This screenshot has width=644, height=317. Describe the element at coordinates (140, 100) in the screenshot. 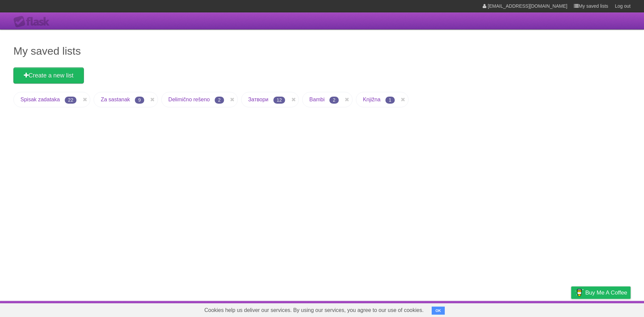

I see `span: 9` at that location.